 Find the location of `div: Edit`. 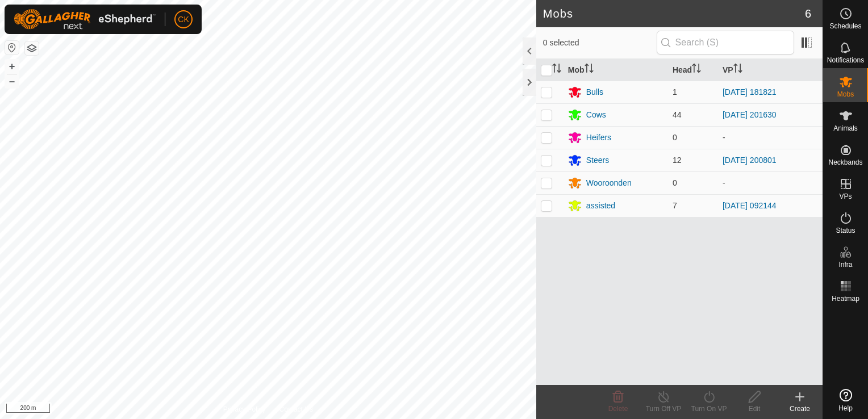

div: Edit is located at coordinates (754, 409).